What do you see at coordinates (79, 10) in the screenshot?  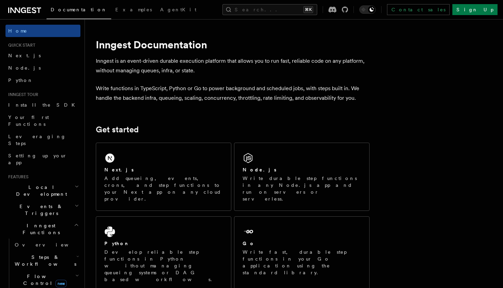 I see `span: Documentation` at bounding box center [79, 10].